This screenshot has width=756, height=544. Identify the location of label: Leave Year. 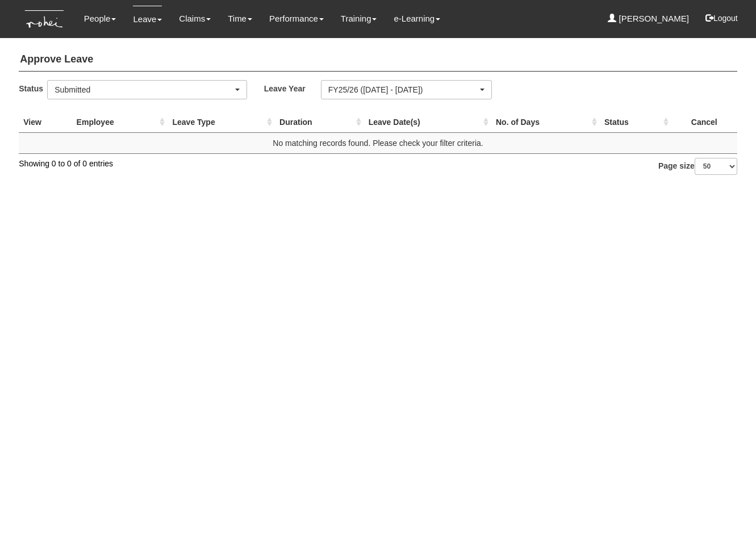
(292, 88).